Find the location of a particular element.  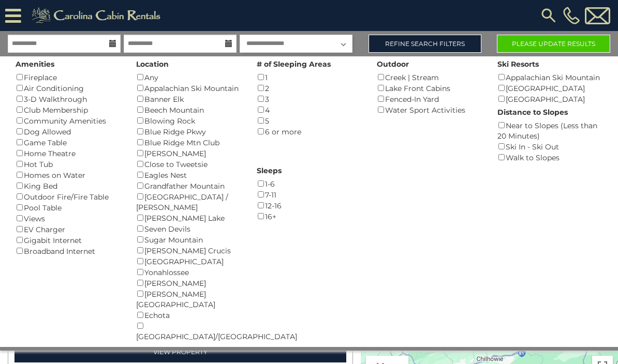

div: 3-D Walkthrough is located at coordinates (68, 99).